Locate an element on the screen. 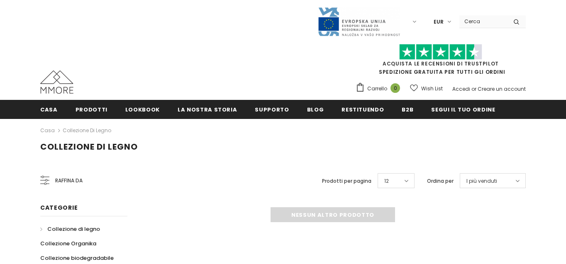 The height and width of the screenshot is (264, 566). span: EUR is located at coordinates (439, 22).